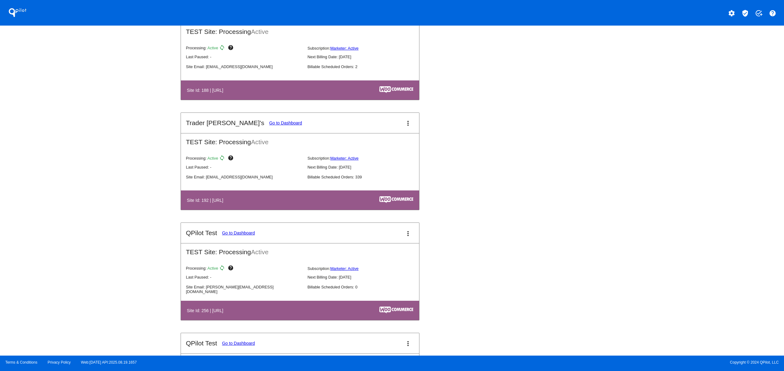 This screenshot has height=371, width=784. I want to click on span: Copyright © 2024 QPilot, LLC, so click(588, 363).